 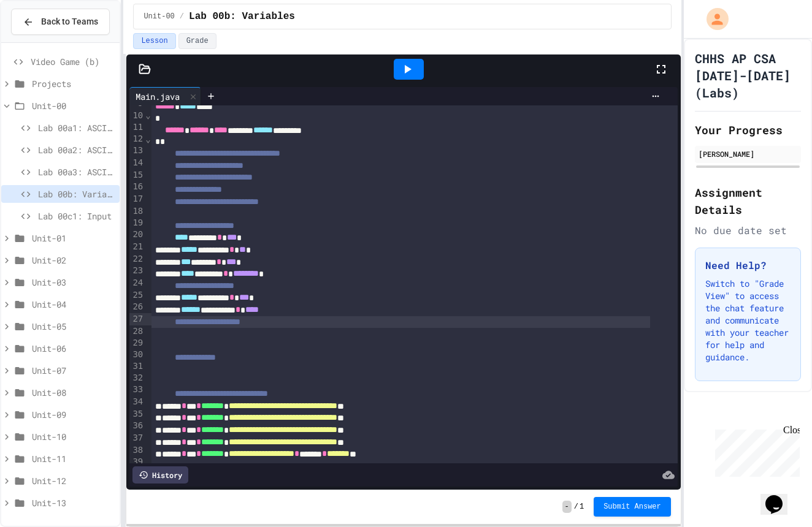 What do you see at coordinates (45, 41) in the screenshot?
I see `div: Chat with us now!Close` at bounding box center [45, 41].